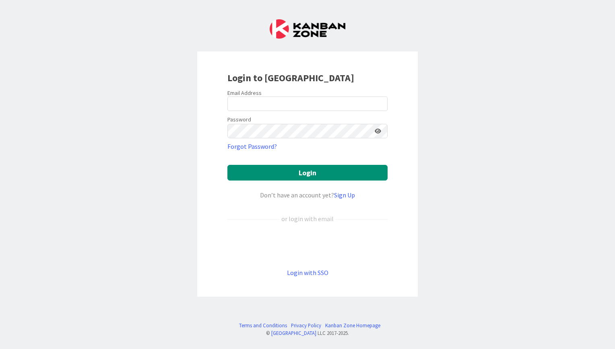 The image size is (615, 349). What do you see at coordinates (239, 119) in the screenshot?
I see `label: Password` at bounding box center [239, 119].